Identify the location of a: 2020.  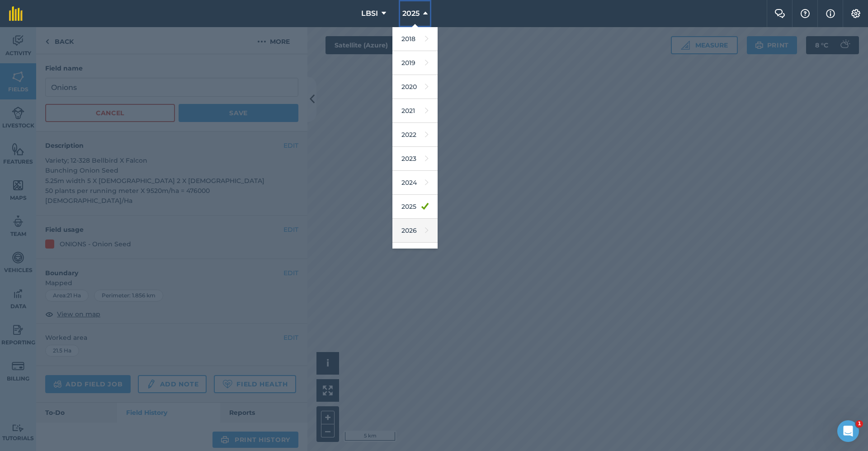
(415, 87).